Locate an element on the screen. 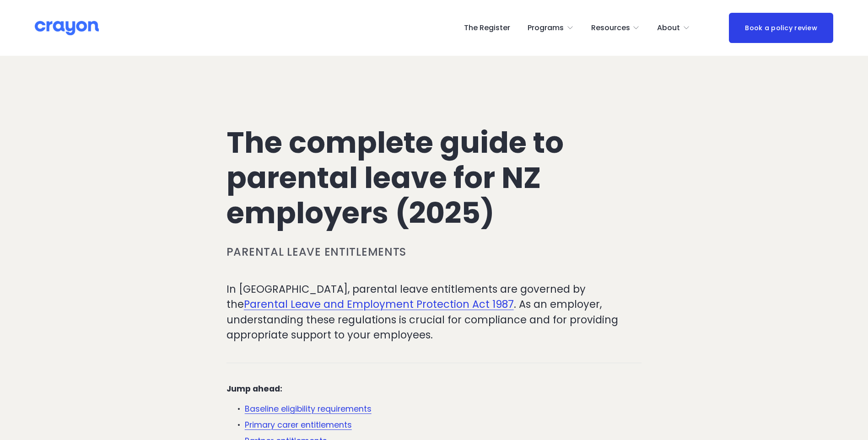  strong: Jump ahead: is located at coordinates (254, 388).